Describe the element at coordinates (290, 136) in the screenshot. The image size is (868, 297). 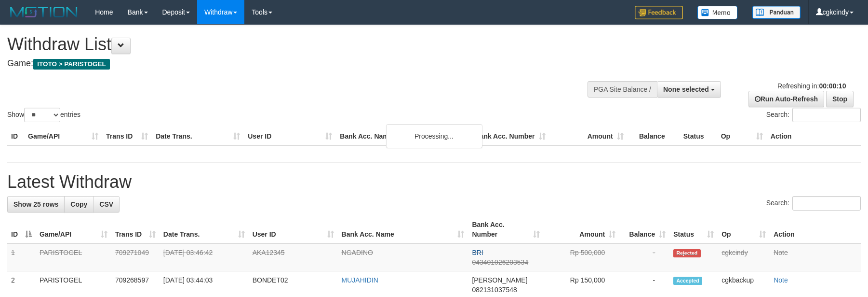
I see `th: User ID` at that location.